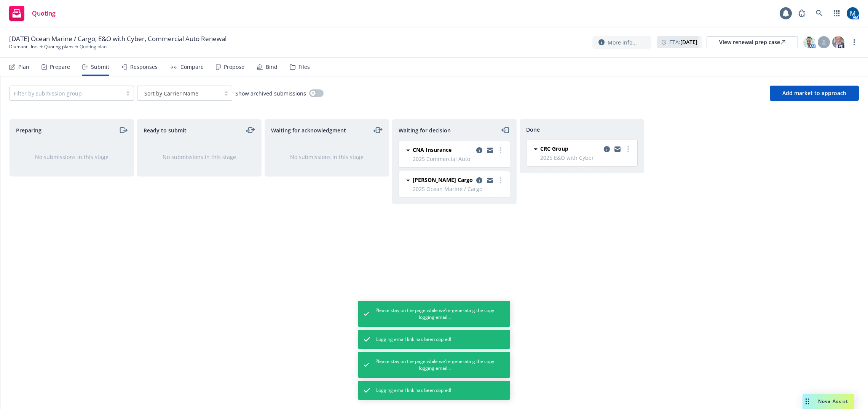 Image resolution: width=868 pixels, height=409 pixels. I want to click on button: Add market to approach, so click(814, 94).